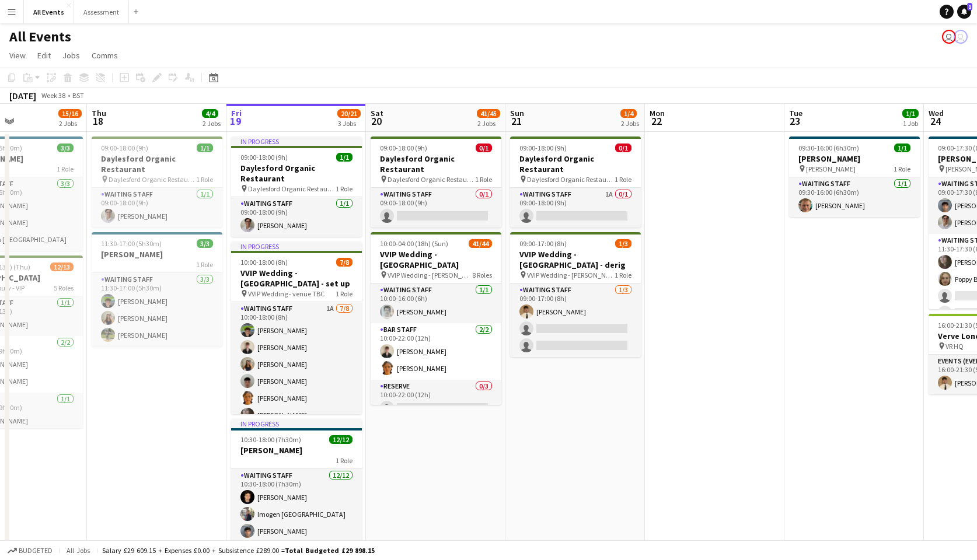 Image resolution: width=977 pixels, height=560 pixels. What do you see at coordinates (49, 11) in the screenshot?
I see `button: All Events` at bounding box center [49, 11].